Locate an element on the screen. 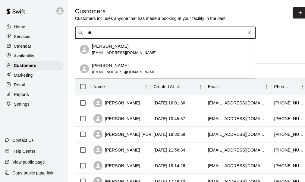  a: Availability is located at coordinates (34, 56).